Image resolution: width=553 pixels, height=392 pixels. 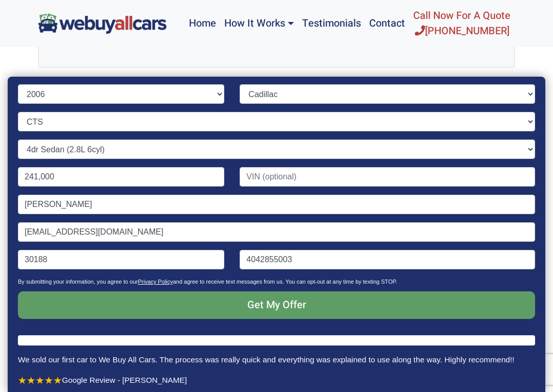 I want to click on a: Privacy Policy, so click(x=155, y=281).